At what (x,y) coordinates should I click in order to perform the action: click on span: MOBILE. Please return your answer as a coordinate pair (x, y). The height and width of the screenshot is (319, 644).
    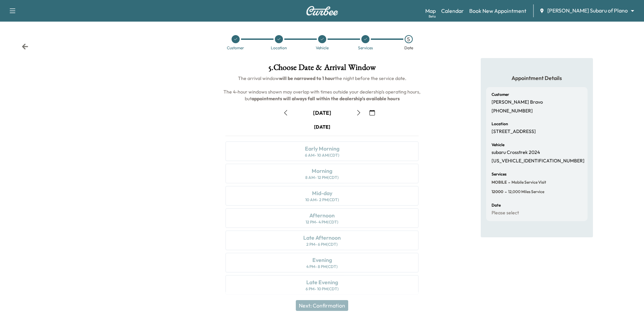
    Looking at the image, I should click on (499, 182).